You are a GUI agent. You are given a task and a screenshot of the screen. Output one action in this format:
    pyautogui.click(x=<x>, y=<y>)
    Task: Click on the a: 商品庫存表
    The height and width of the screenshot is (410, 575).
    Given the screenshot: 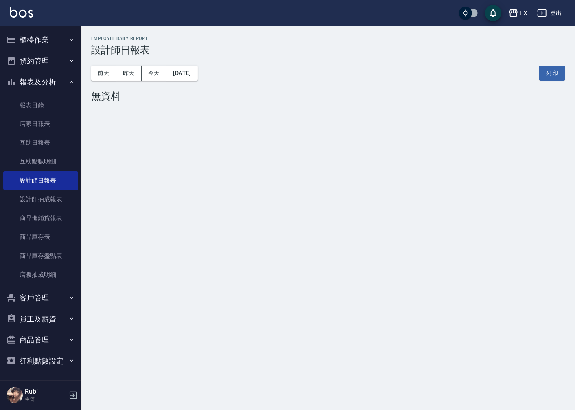 What is the action you would take?
    pyautogui.click(x=41, y=237)
    